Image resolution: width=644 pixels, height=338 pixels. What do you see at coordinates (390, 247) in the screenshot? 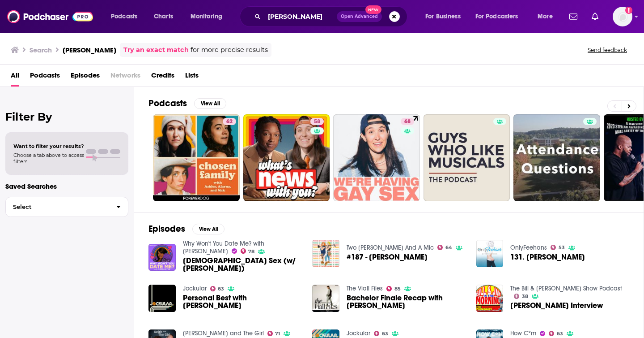
I see `a: Two Dykes And A Mic` at bounding box center [390, 247].